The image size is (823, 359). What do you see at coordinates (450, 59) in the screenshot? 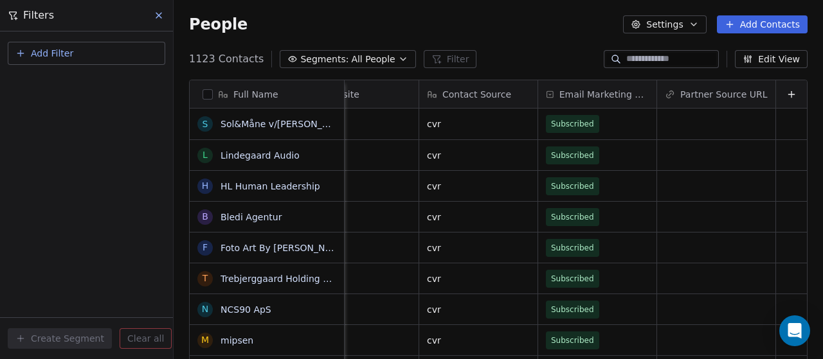
I see `button: Filter` at bounding box center [450, 59].